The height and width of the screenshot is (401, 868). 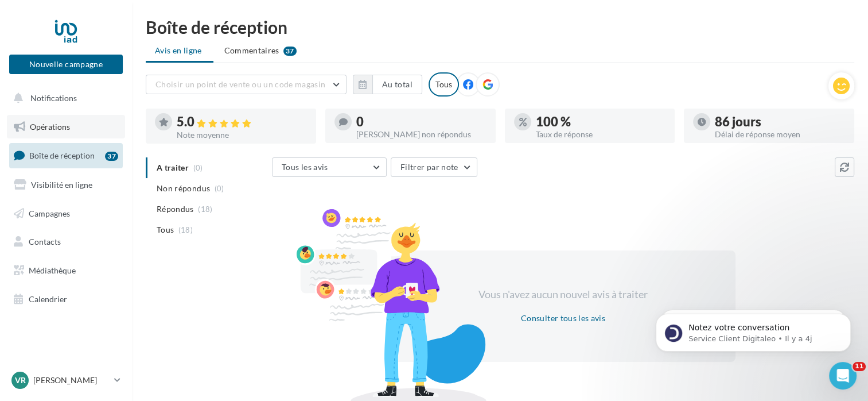 What do you see at coordinates (66, 127) in the screenshot?
I see `a: Opérations` at bounding box center [66, 127].